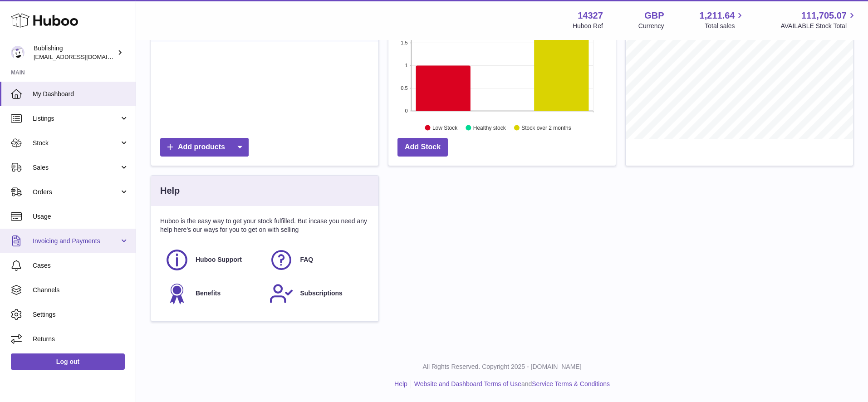 The height and width of the screenshot is (402, 868). Describe the element at coordinates (81, 265) in the screenshot. I see `span: Cases` at that location.